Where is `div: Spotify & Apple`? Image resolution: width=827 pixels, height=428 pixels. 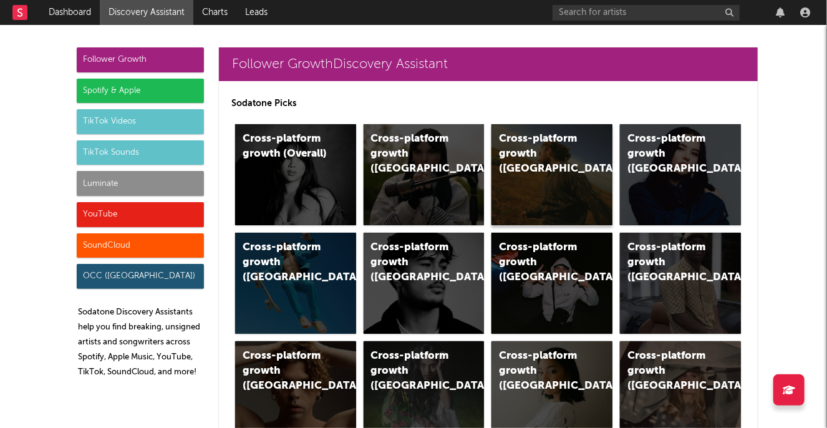 div: Spotify & Apple is located at coordinates (140, 91).